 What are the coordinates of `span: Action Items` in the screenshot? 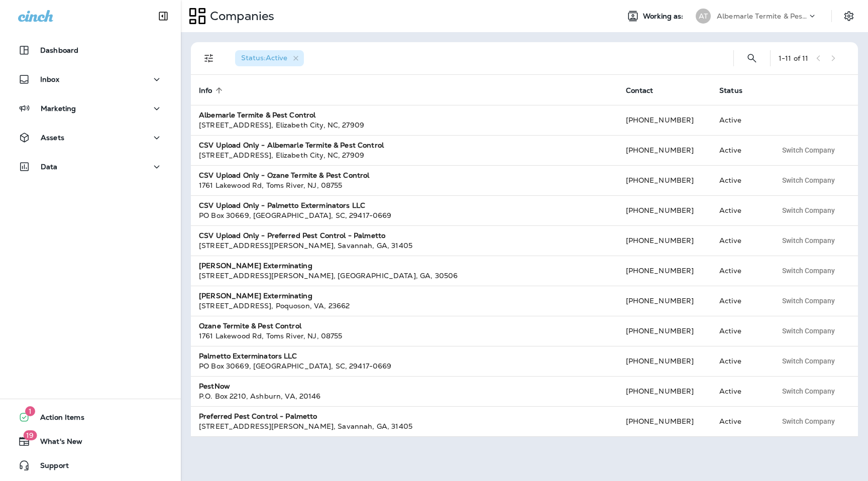 It's located at (57, 419).